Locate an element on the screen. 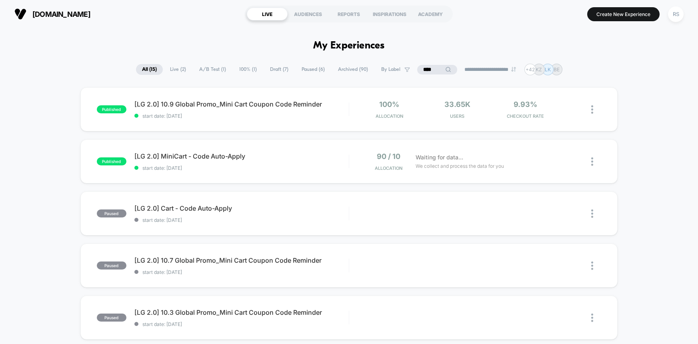 This screenshot has width=698, height=344. div: REPORTS is located at coordinates (349, 14).